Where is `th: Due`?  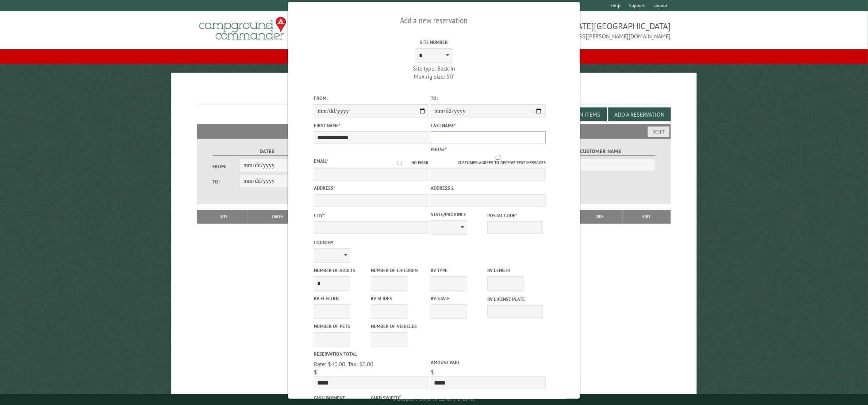
th: Due is located at coordinates (600, 217).